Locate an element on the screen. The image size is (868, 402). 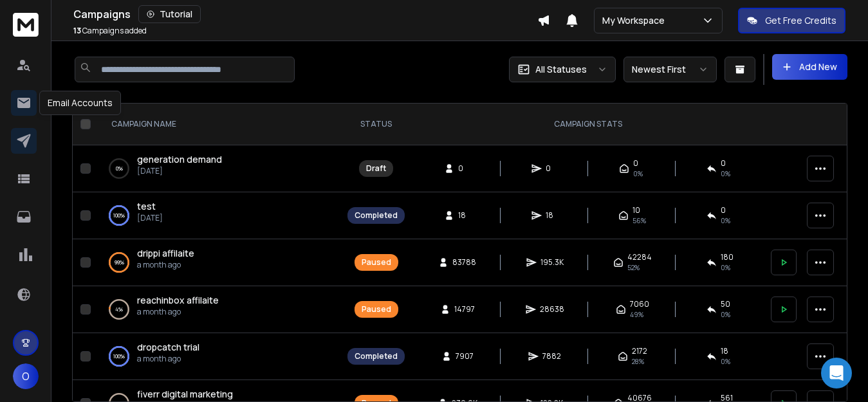
button: Tutorial is located at coordinates (169, 14).